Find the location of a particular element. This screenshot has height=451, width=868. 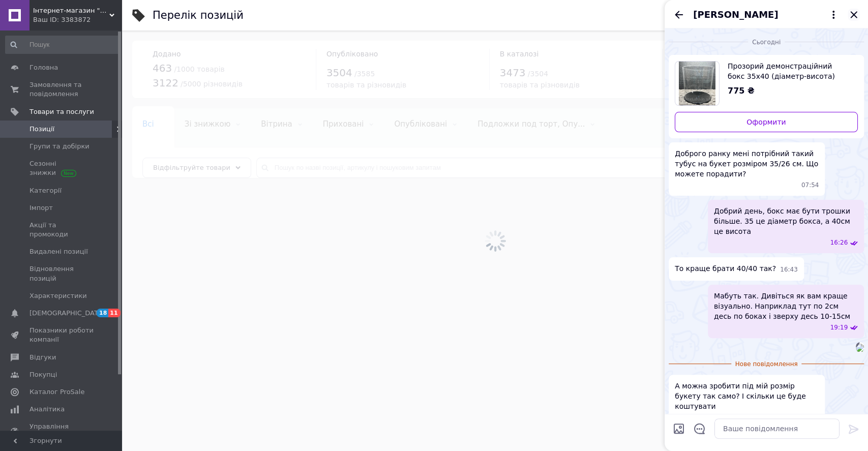

span: Товари та послуги is located at coordinates (62, 112).